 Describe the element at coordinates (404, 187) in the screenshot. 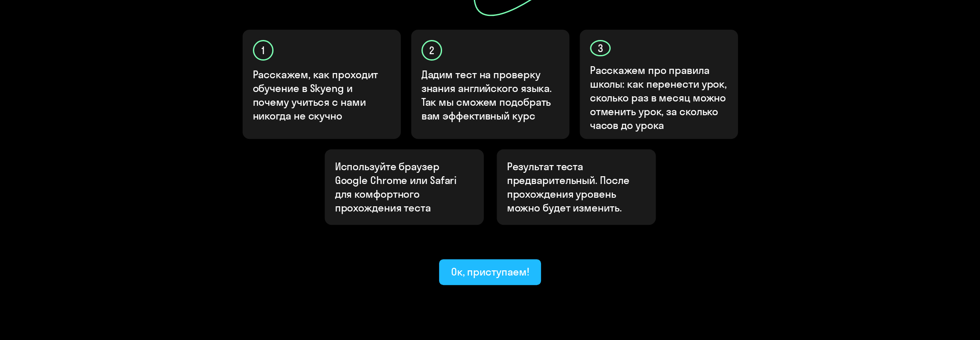

I see `p: Используйте браузер Google Chrome или Safari для комфортного прохождения теста` at that location.